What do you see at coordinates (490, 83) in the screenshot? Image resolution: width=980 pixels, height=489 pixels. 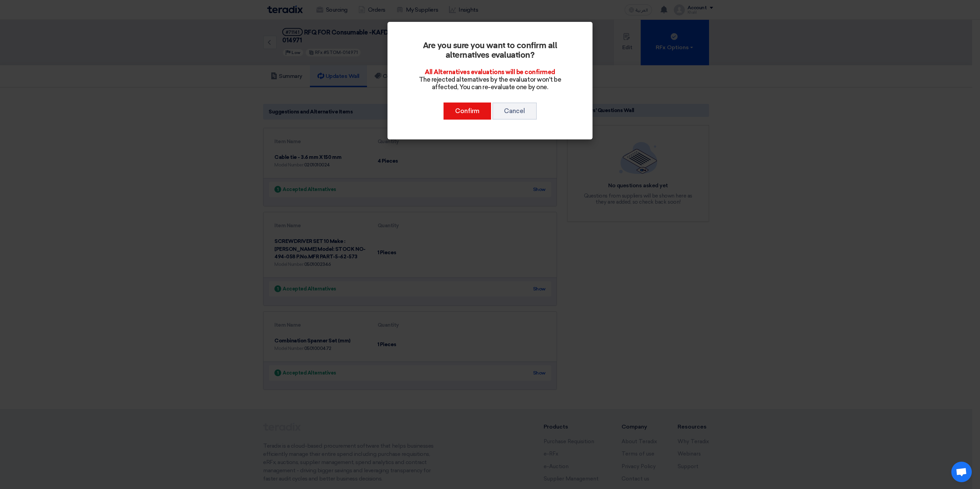 I see `span: The rejected alternatives by the evaluator won't be affected, You can re-evaluate one by one.` at bounding box center [490, 83].